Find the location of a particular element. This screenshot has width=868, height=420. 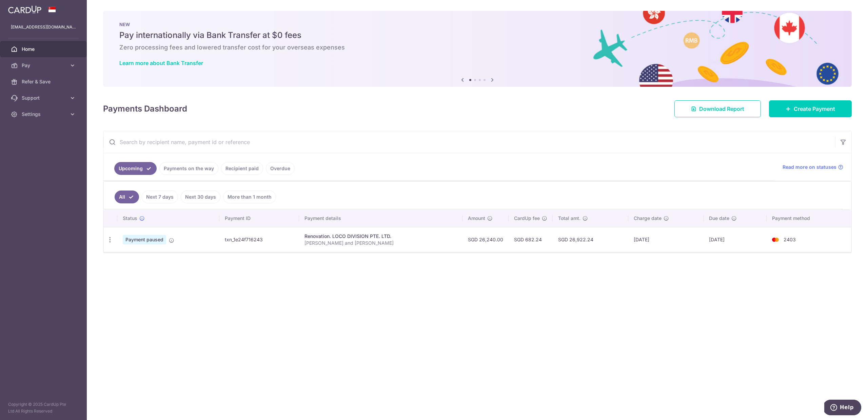

a: Payments on the way is located at coordinates (189, 168).